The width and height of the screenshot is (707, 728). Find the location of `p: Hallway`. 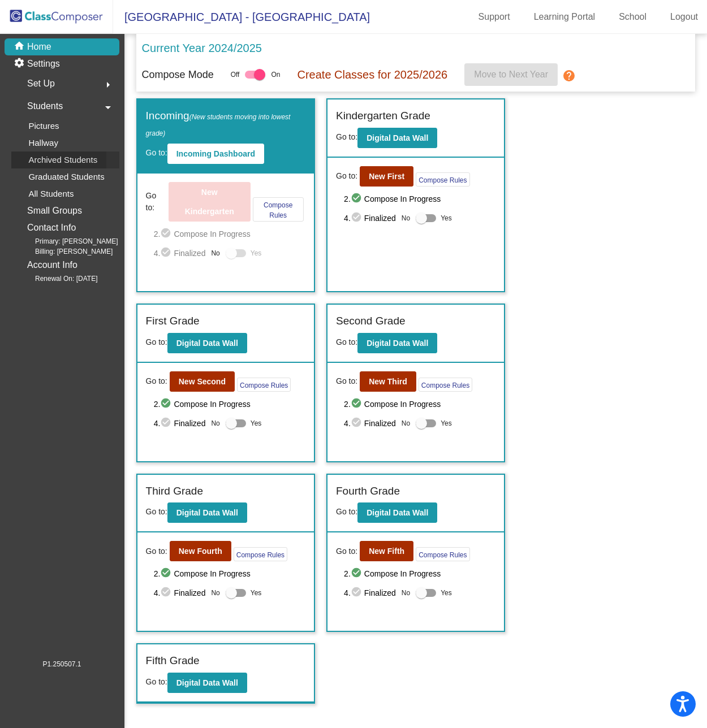

p: Hallway is located at coordinates (43, 143).